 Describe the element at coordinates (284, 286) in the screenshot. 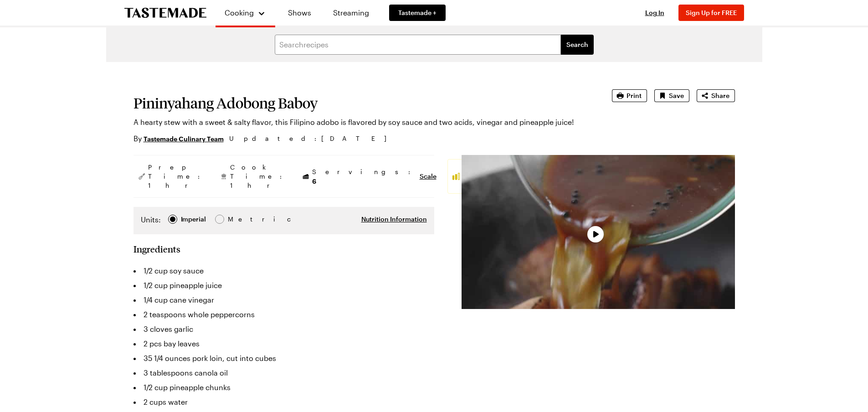

I see `li: 1/2 cup pineapple juice` at that location.